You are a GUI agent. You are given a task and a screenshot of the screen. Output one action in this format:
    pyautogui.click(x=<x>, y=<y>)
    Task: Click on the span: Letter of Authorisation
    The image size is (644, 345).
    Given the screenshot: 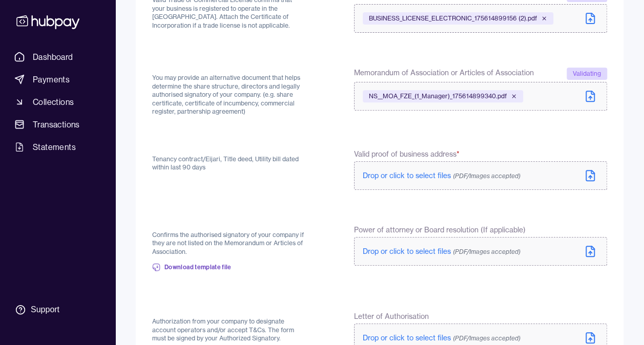 What is the action you would take?
    pyautogui.click(x=391, y=316)
    